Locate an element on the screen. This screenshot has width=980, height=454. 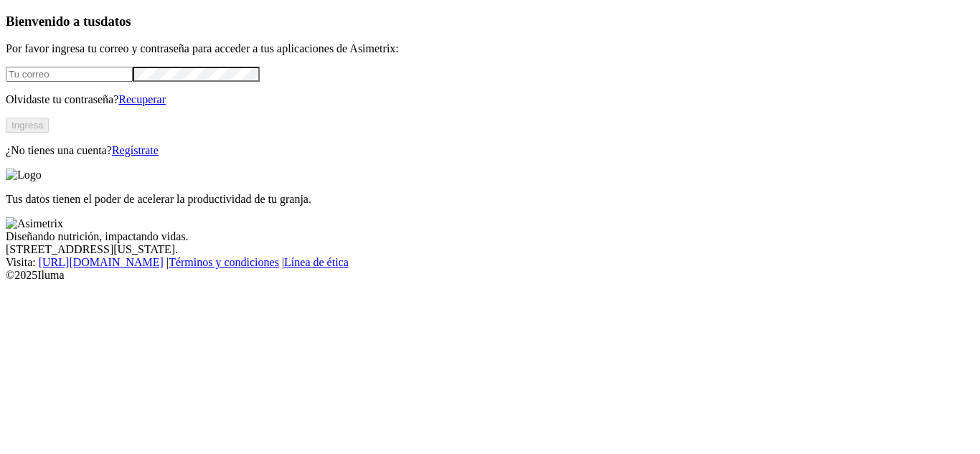
p: ¿No tienes una cuenta? is located at coordinates (490, 151).